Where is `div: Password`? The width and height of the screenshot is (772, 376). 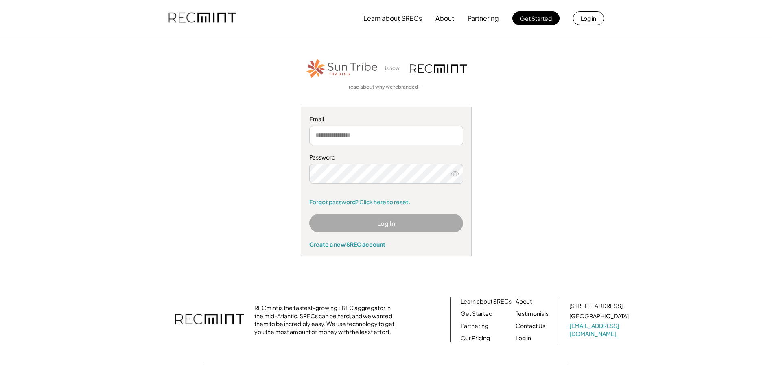 div: Password is located at coordinates (386, 158).